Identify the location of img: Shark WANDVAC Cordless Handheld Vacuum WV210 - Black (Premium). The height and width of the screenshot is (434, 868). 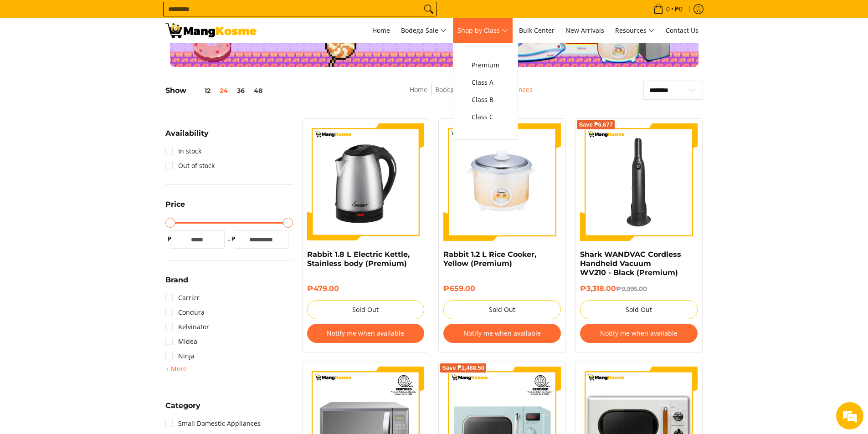
(639, 182).